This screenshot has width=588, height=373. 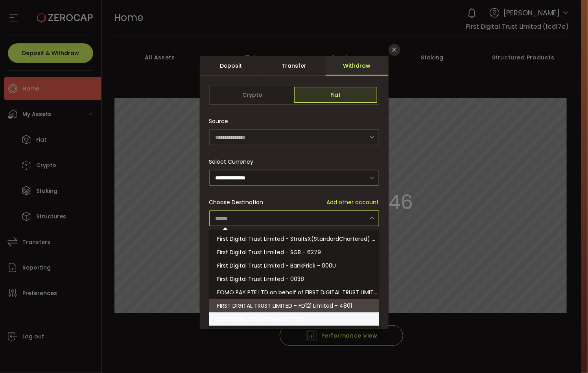 I want to click on div: Deposit, so click(x=232, y=66).